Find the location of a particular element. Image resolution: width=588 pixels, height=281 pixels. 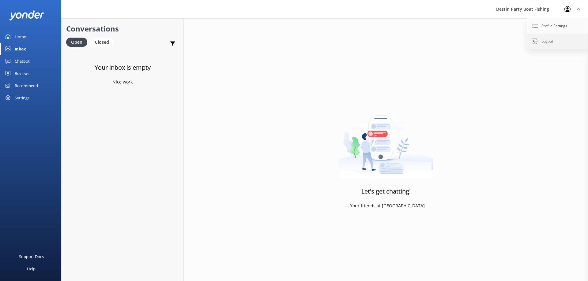

div: Closed is located at coordinates (102, 42).